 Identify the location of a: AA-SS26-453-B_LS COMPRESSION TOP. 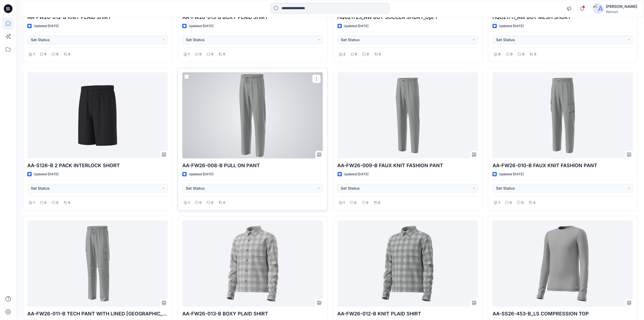
(563, 264).